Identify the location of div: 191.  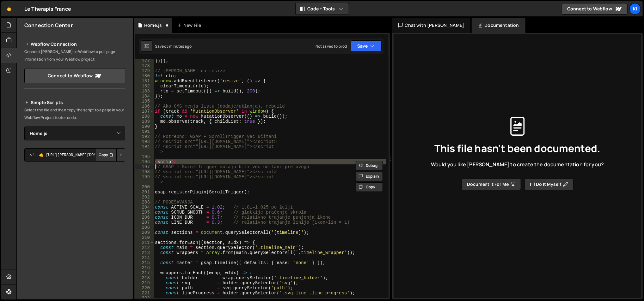
(144, 132).